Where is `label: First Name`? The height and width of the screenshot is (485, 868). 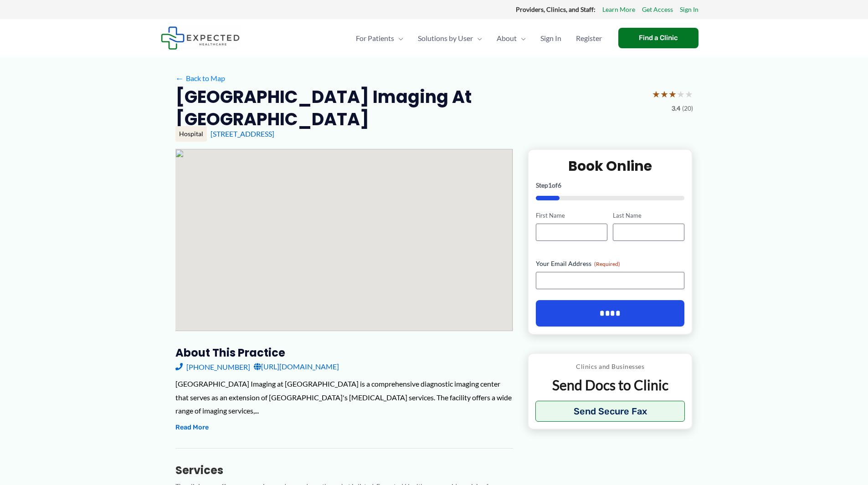 label: First Name is located at coordinates (571, 216).